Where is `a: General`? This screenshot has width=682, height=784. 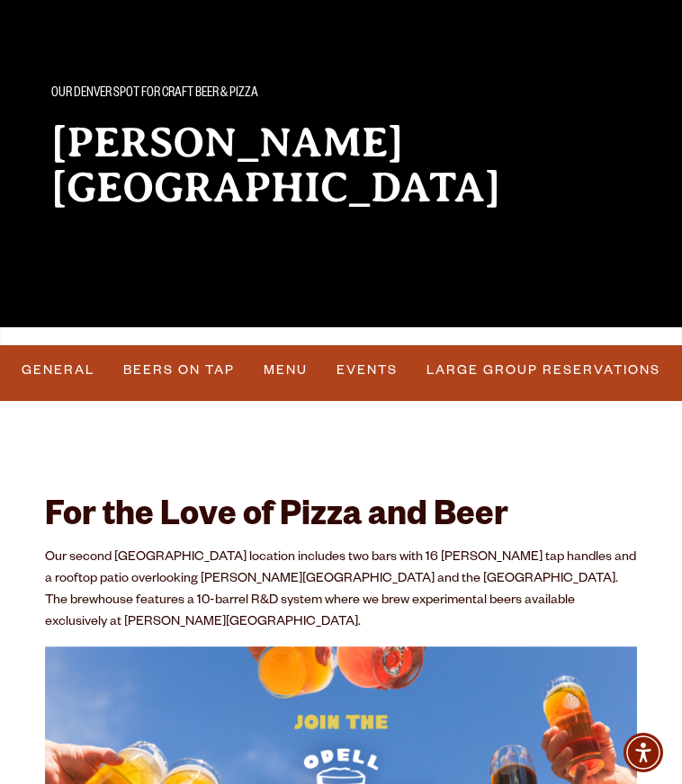 a: General is located at coordinates (57, 370).